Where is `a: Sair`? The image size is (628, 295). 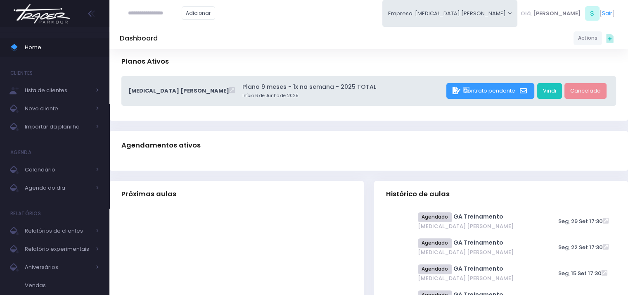 a: Sair is located at coordinates (607, 13).